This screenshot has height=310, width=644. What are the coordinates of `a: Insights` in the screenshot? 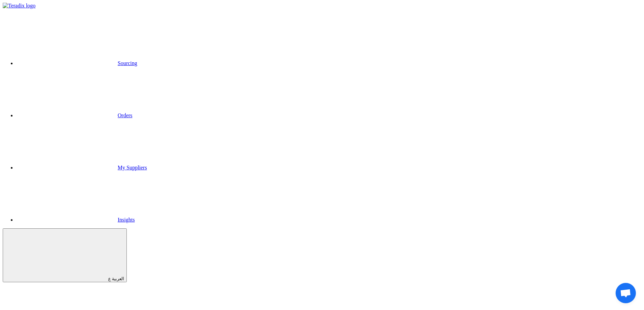 It's located at (76, 219).